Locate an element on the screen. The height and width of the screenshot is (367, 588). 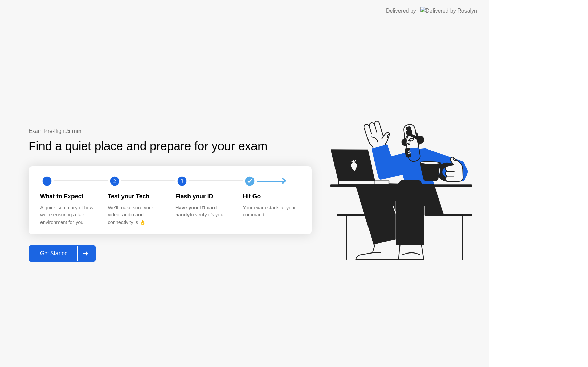
button: Get Started is located at coordinates (62, 254).